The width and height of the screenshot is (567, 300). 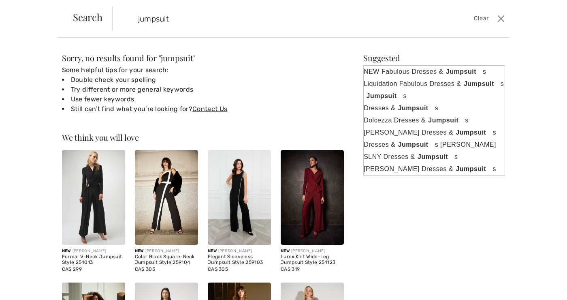 I want to click on div: Elegant Sleeveless Jumpsuit Style 259103, so click(x=239, y=260).